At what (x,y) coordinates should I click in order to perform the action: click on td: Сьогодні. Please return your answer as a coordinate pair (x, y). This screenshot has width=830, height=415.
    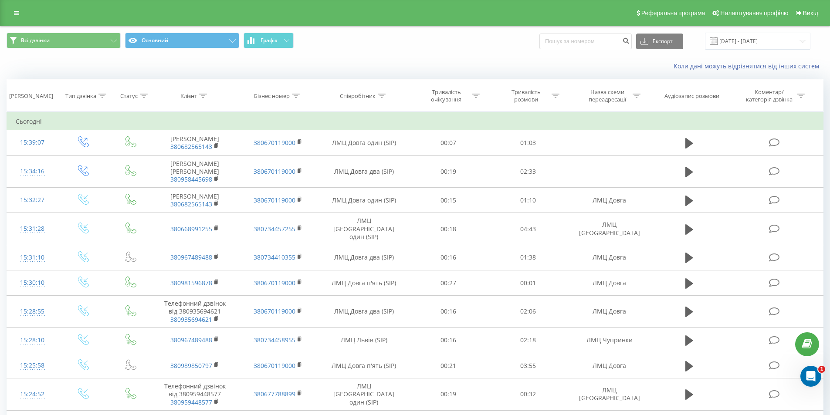
    Looking at the image, I should click on (415, 122).